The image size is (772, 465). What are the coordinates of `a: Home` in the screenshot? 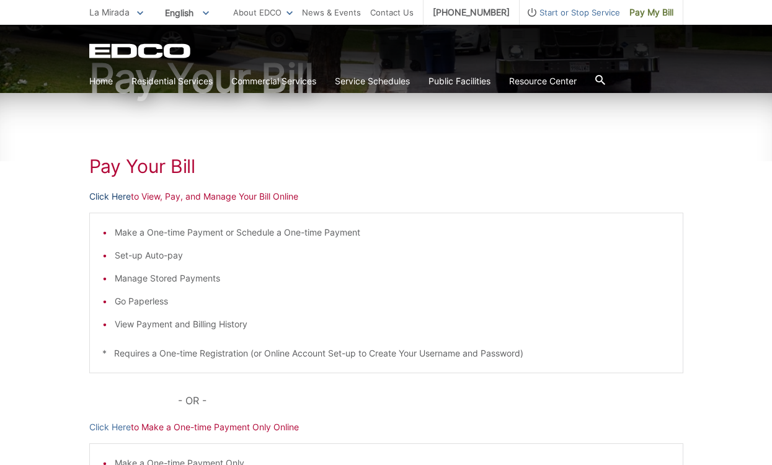 It's located at (101, 81).